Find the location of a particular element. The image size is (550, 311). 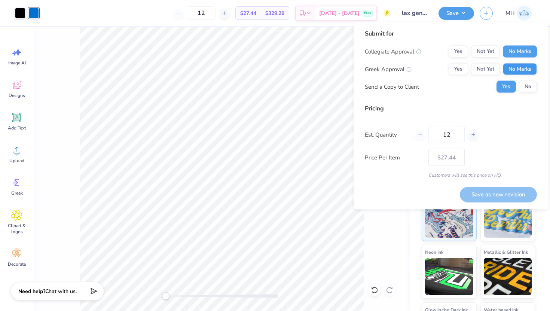

a: MH is located at coordinates (519, 13).